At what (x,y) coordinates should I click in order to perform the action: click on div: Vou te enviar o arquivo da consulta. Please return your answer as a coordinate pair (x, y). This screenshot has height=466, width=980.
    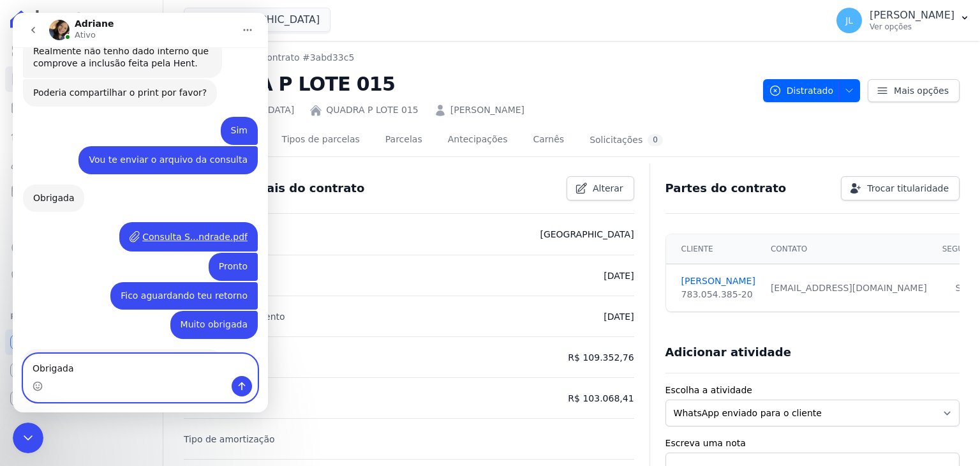
    Looking at the image, I should click on (155, 148).